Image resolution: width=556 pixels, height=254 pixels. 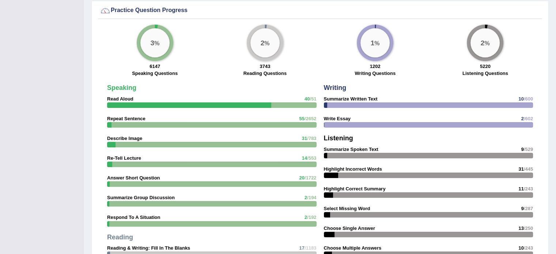 I want to click on strong: Reading & Writing: Fill In The Blanks, so click(x=148, y=248).